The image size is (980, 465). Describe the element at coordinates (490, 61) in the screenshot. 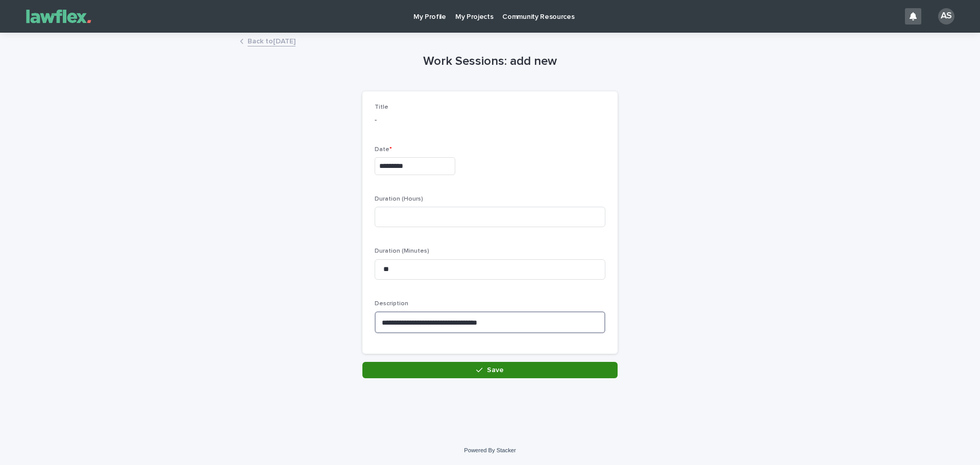

I see `h1: Work Sessions: add new` at that location.